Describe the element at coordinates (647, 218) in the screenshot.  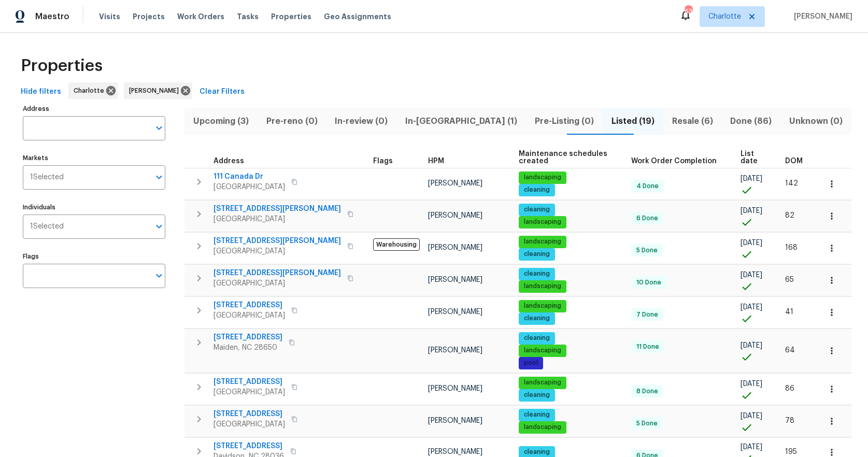
I see `span: 6 Done` at that location.